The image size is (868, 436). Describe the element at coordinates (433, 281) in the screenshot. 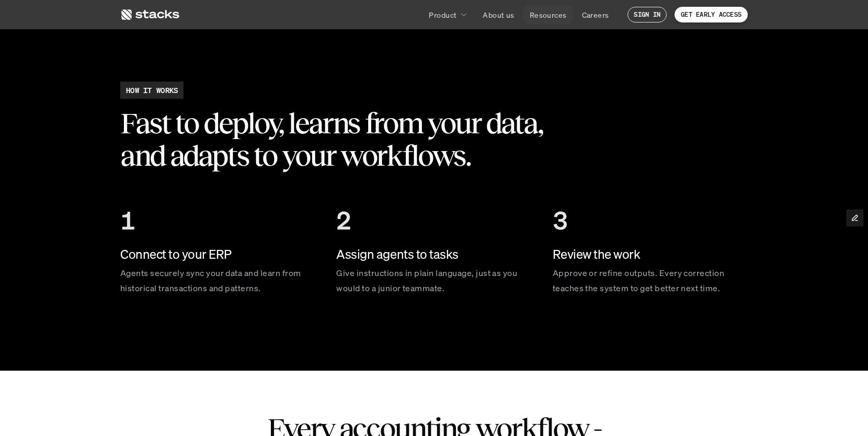

I see `p: Give instructions in plain language, just as you would to a junior teammate.` at that location.